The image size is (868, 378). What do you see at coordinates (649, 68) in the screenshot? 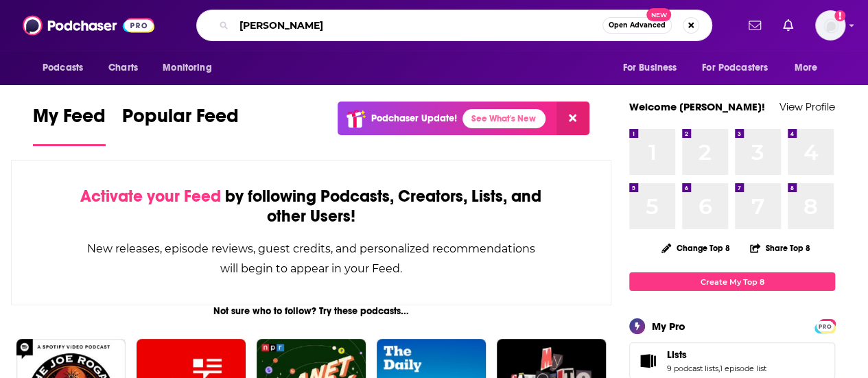
I see `span: For Business` at bounding box center [649, 68].